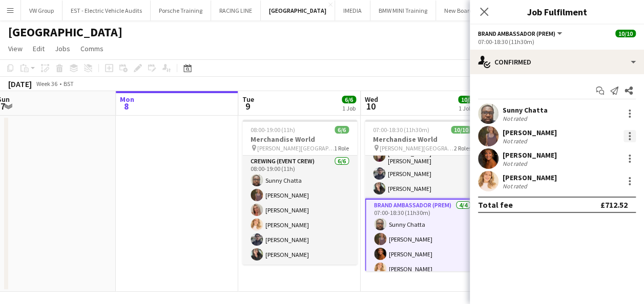 The height and width of the screenshot is (304, 644). Describe the element at coordinates (92, 49) in the screenshot. I see `span: Comms` at that location.